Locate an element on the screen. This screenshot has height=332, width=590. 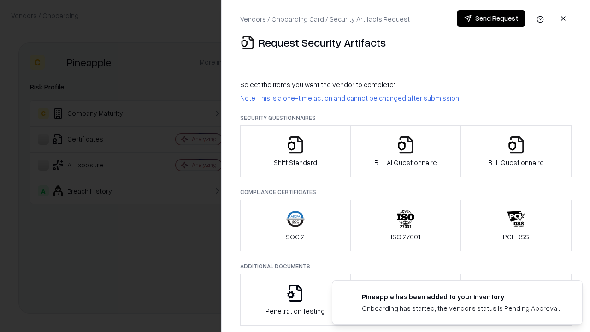
button: B+L AI Questionnaire is located at coordinates (406, 151).